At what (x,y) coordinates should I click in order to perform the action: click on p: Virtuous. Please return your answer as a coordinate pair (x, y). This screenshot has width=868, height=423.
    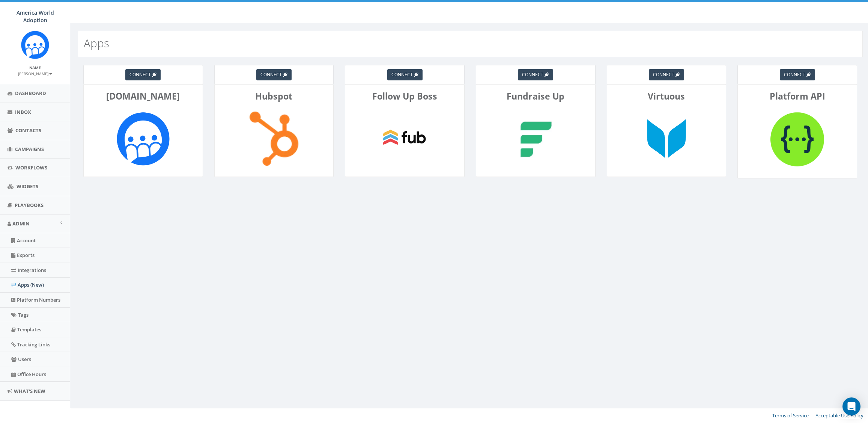
    Looking at the image, I should click on (667, 96).